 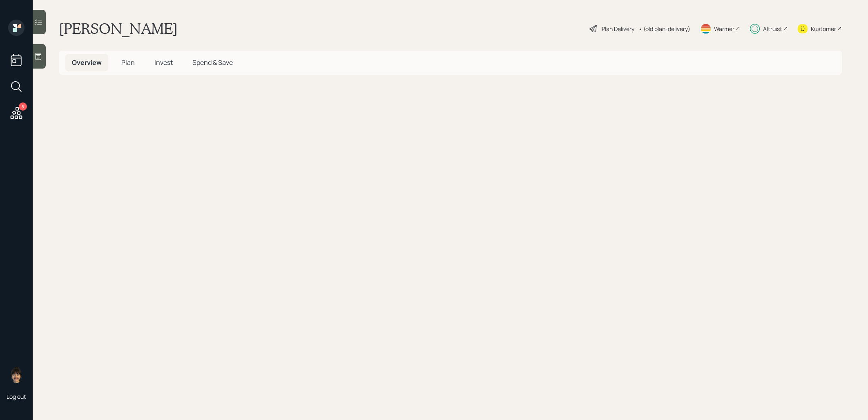 I want to click on span: Overview, so click(x=87, y=62).